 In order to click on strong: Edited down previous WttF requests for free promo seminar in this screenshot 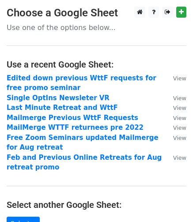, I will do `click(81, 83)`.